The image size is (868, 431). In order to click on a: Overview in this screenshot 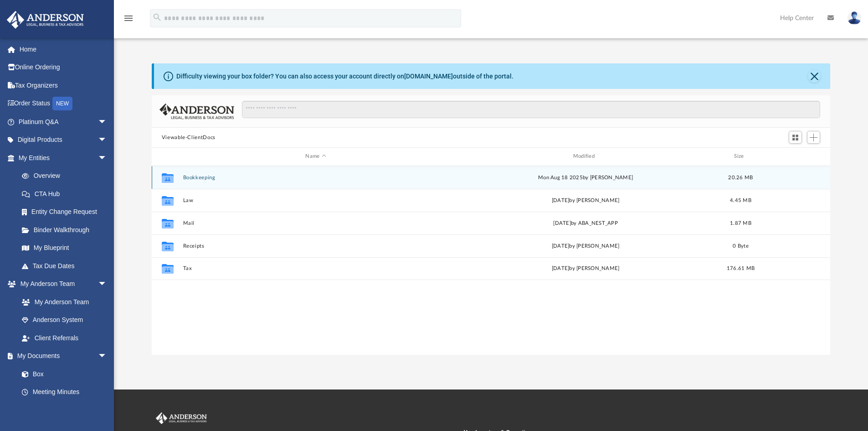, I will do `click(66, 176)`.